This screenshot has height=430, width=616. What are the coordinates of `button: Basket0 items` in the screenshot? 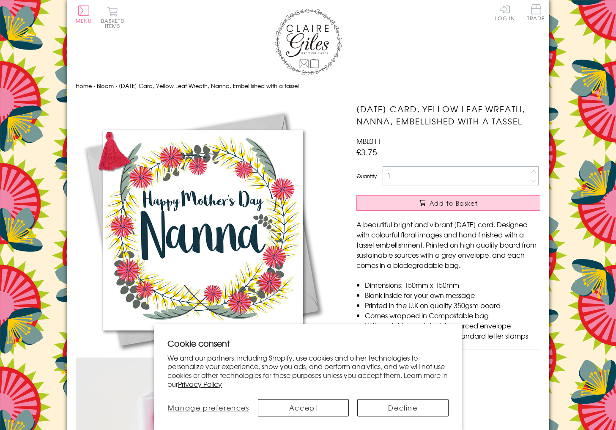 It's located at (113, 17).